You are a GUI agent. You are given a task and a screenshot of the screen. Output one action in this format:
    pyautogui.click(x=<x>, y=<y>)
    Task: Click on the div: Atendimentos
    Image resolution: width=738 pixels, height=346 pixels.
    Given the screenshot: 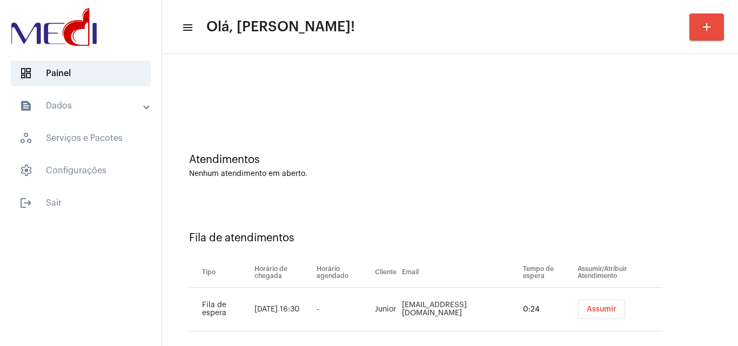 What is the action you would take?
    pyautogui.click(x=450, y=160)
    